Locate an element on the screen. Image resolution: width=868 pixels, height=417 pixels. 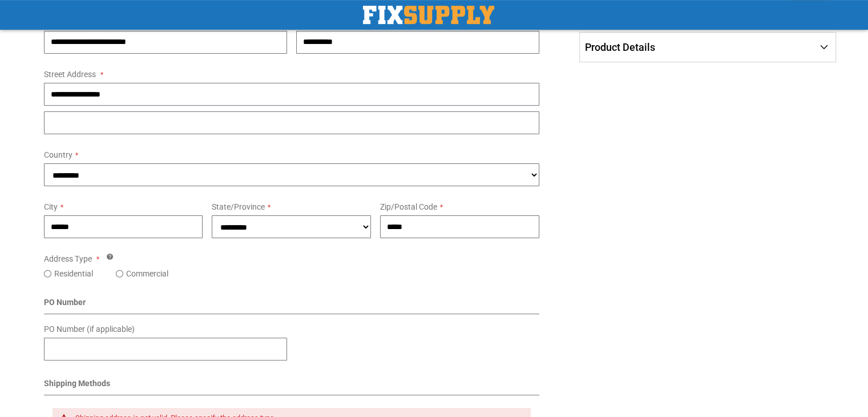
span: Product Details is located at coordinates (619, 47).